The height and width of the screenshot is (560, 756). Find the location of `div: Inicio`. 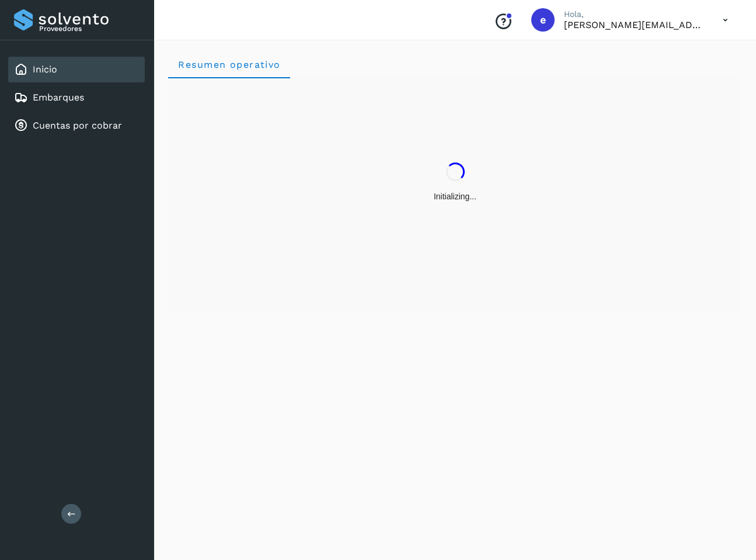

div: Inicio is located at coordinates (76, 70).